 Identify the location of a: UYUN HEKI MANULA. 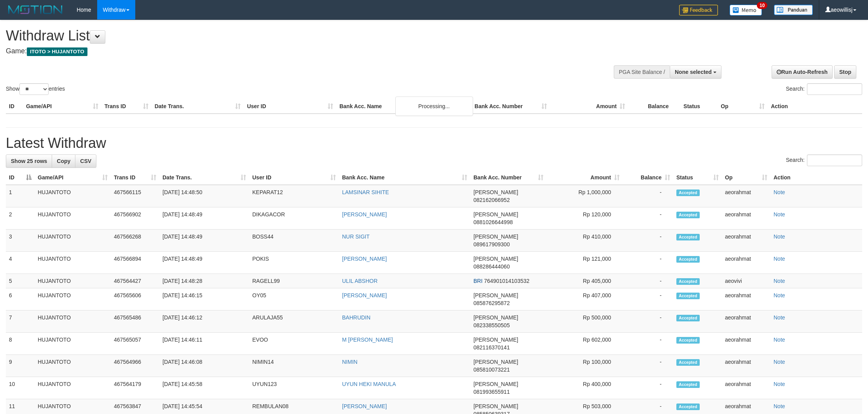
(369, 384).